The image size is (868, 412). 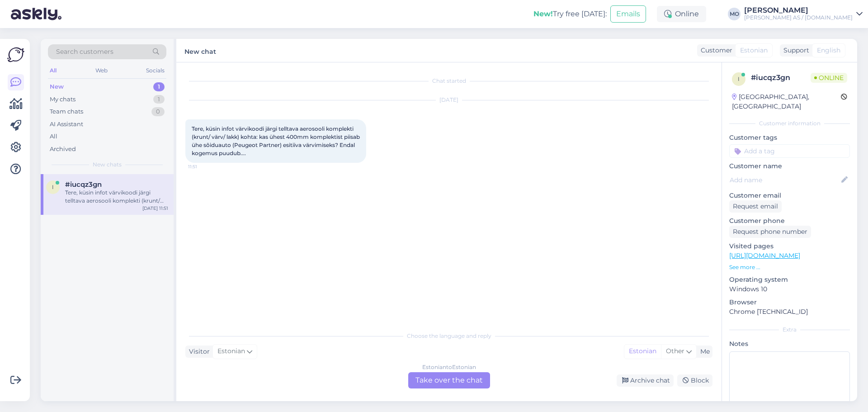 I want to click on div: 0, so click(x=158, y=112).